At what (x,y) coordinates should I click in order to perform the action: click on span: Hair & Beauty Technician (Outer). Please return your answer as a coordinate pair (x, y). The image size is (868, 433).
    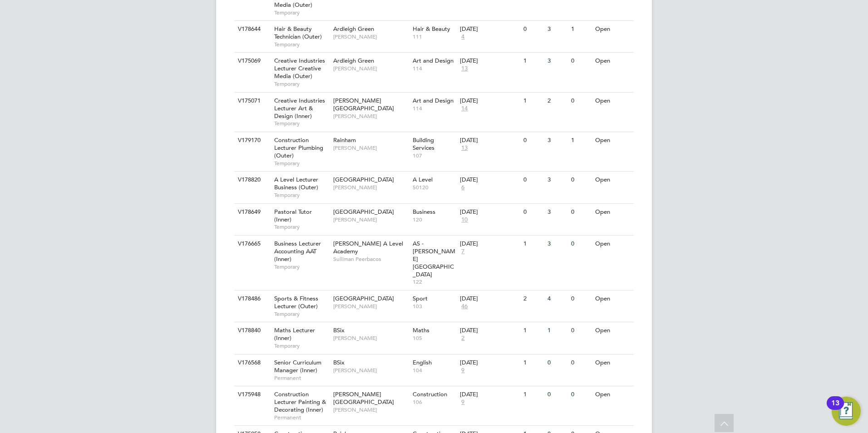
    Looking at the image, I should click on (298, 32).